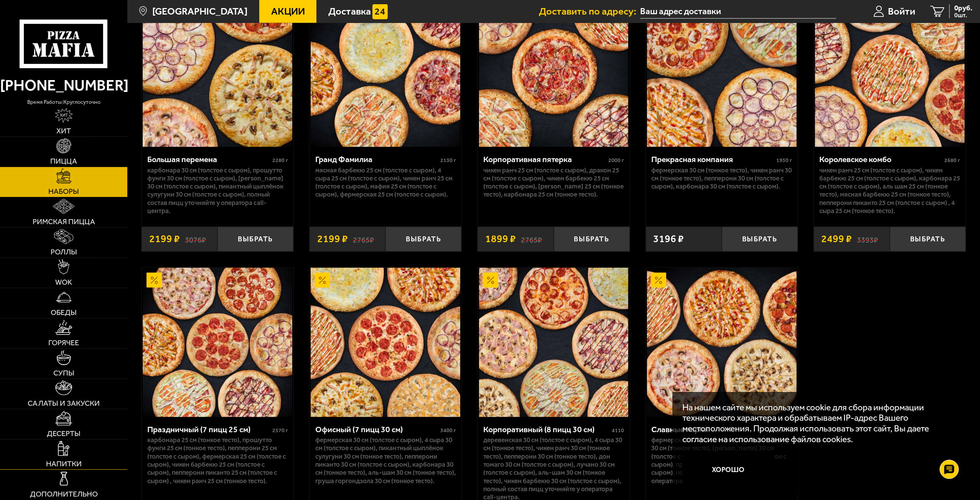 This screenshot has height=500, width=980. Describe the element at coordinates (218, 342) in the screenshot. I see `img: Праздничный (7 пицц 25 см)` at that location.